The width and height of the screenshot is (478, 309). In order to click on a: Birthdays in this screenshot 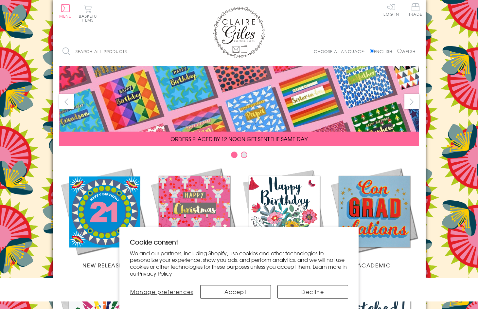, I will do `click(284, 217)`.